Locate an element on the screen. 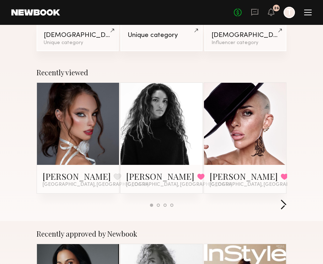 Image resolution: width=323 pixels, height=264 pixels. a: Unique category is located at coordinates (162, 38).